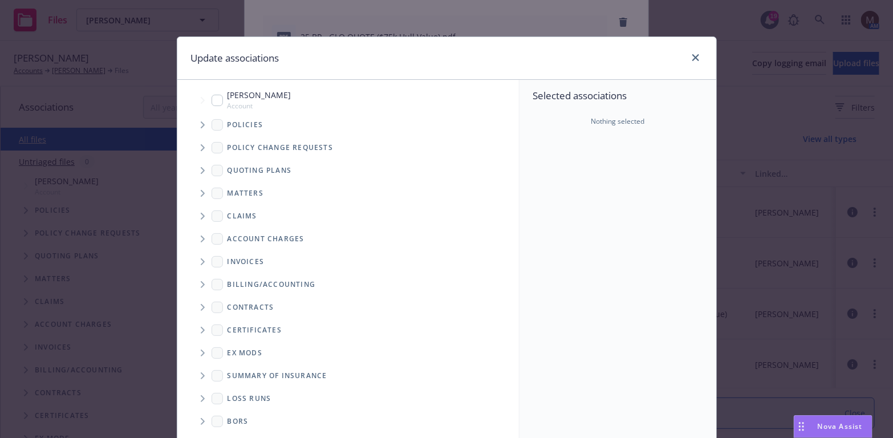  Describe the element at coordinates (245, 353) in the screenshot. I see `span: Ex Mods` at that location.